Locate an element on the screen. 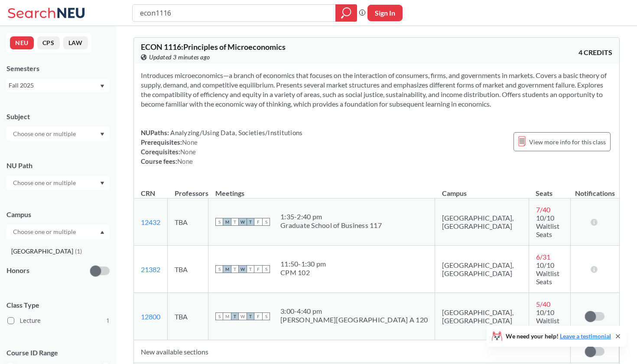 This screenshot has height=364, width=637. span: We need your help! is located at coordinates (558, 336).